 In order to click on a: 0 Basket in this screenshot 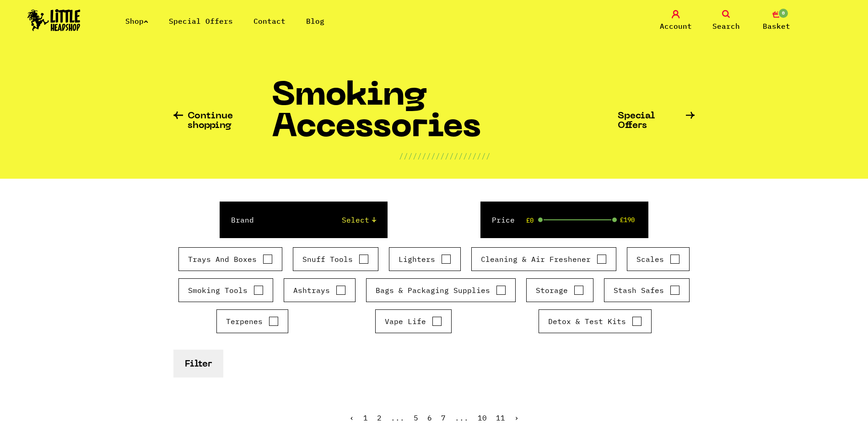, I will do `click(777, 21)`.